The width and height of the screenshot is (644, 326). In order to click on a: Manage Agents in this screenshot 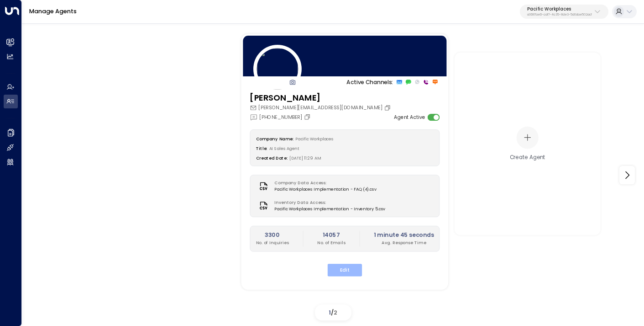, I will do `click(53, 11)`.